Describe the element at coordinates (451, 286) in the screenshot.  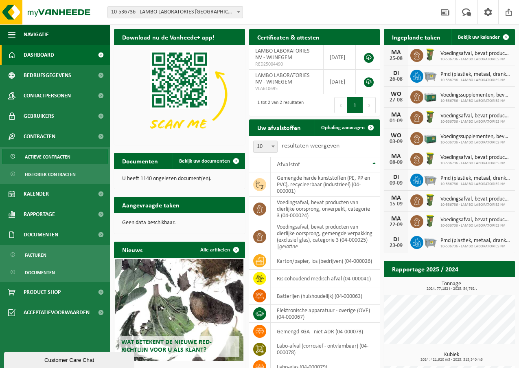
I see `h3: Tonnage` at that location.